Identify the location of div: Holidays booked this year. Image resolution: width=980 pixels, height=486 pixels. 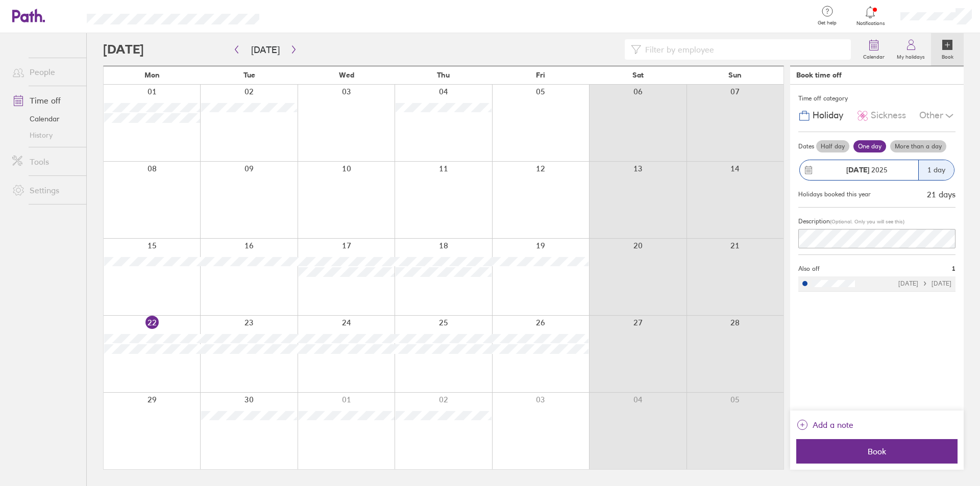
(834, 194).